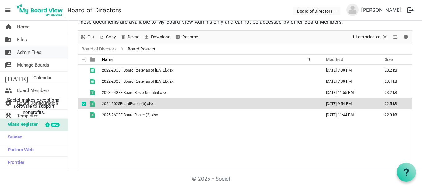 The height and width of the screenshot is (188, 422). What do you see at coordinates (211, 178) in the screenshot?
I see `a: © 2025 - Societ` at bounding box center [211, 178].